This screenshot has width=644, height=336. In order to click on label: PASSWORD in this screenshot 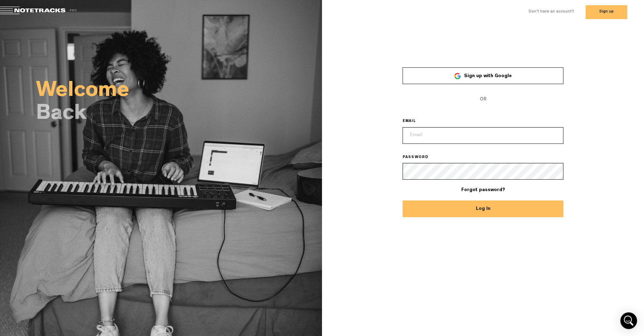, I will do `click(420, 157)`.